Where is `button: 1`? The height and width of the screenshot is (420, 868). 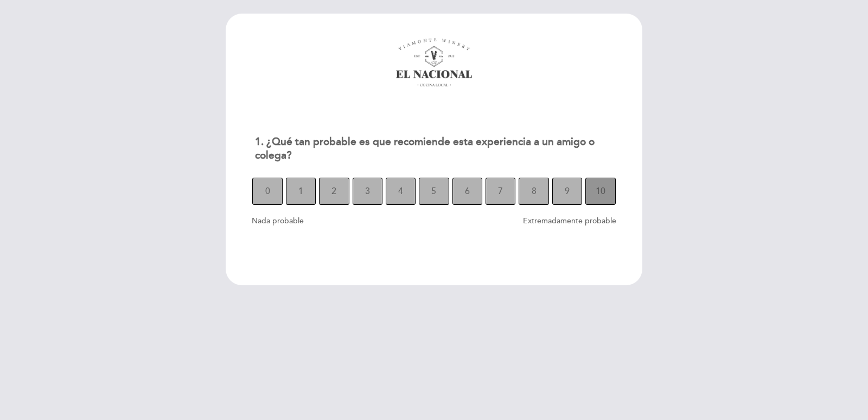
button: 1 is located at coordinates (301, 191).